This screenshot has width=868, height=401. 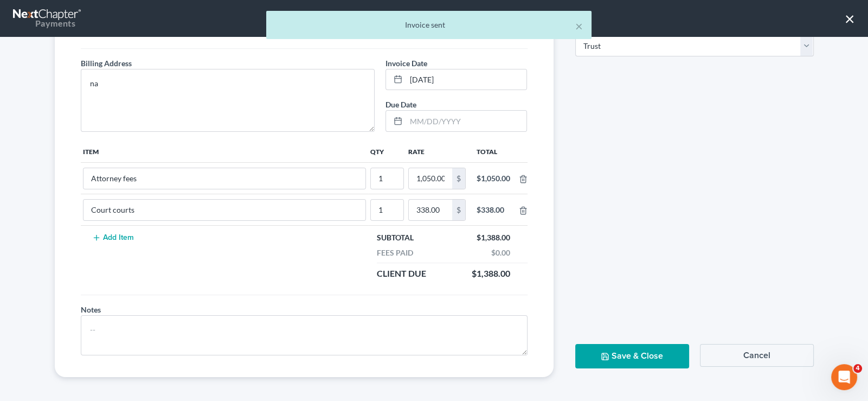 I want to click on span: 4, so click(x=858, y=368).